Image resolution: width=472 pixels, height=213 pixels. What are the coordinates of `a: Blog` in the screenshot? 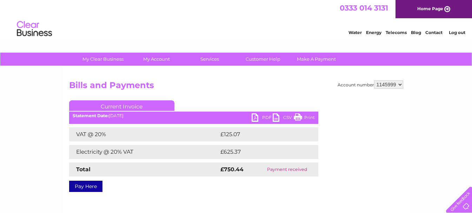 It's located at (416, 32).